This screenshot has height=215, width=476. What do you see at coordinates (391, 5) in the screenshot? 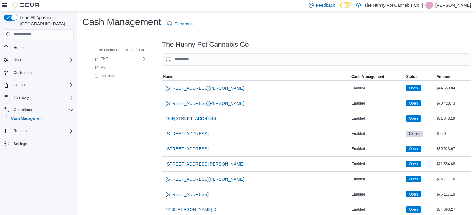
I see `p: The Hunny Pot Cannabis Co` at bounding box center [391, 5].